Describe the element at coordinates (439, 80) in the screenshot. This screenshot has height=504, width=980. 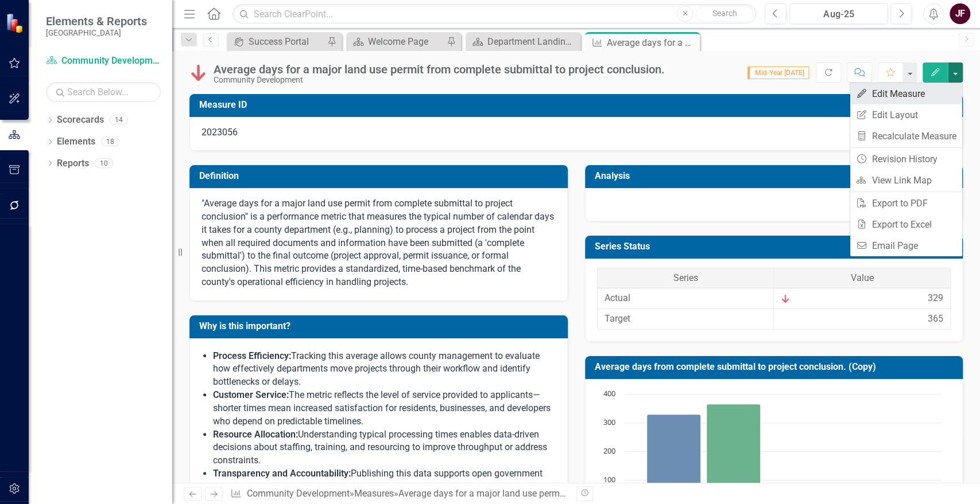
I see `div: Community Development` at that location.